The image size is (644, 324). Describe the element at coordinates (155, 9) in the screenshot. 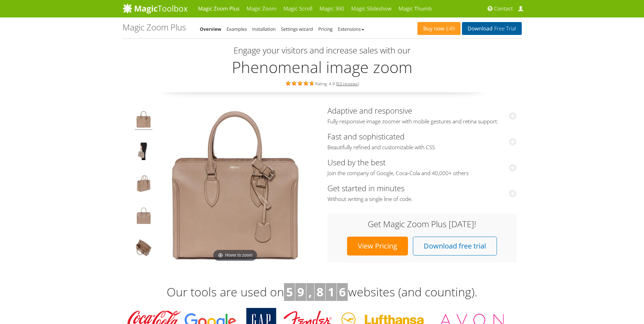

I see `img: MagicToolbox.com - Image tools for your website` at that location.